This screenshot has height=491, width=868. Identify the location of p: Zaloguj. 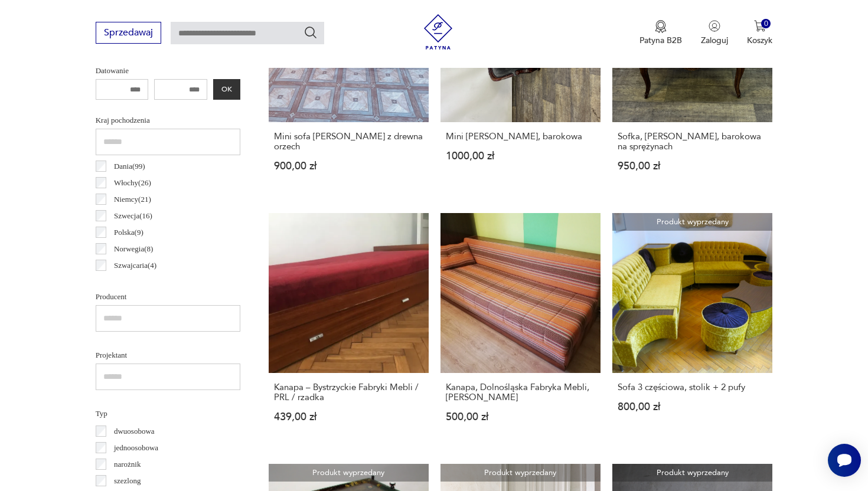
(715, 40).